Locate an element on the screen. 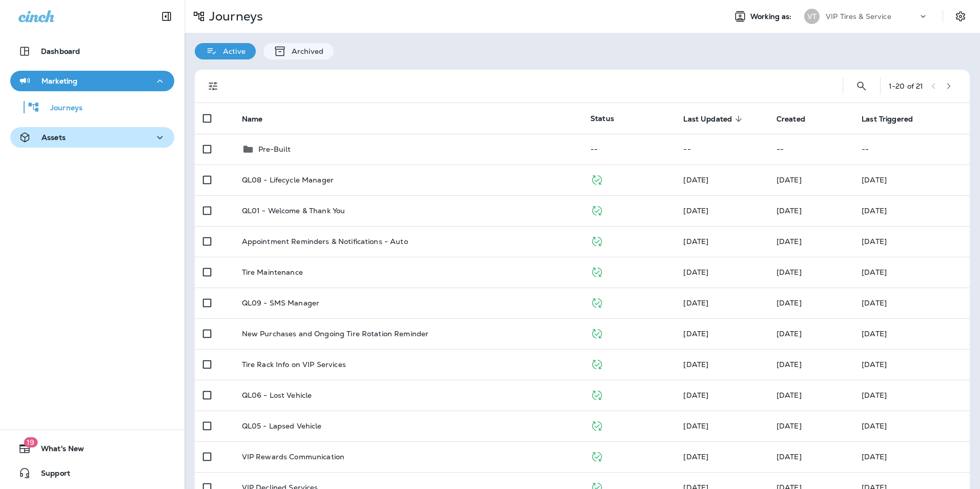 This screenshot has width=980, height=489. p: Pre-Built is located at coordinates (274, 149).